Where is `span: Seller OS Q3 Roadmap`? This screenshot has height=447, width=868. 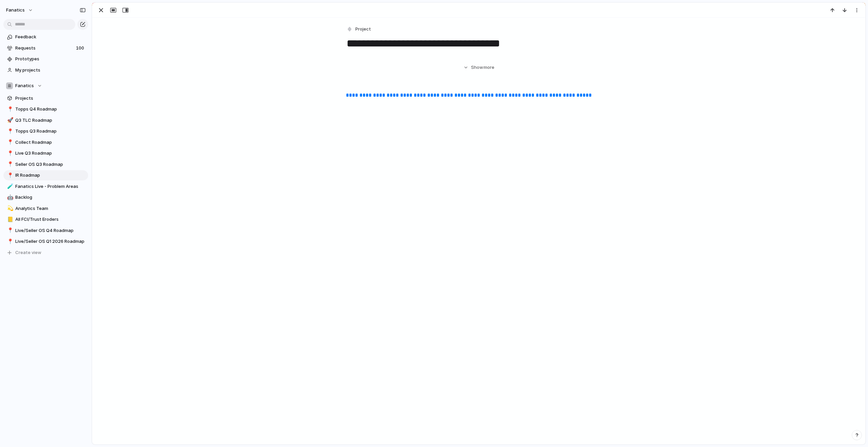 span: Seller OS Q3 Roadmap is located at coordinates (51, 165).